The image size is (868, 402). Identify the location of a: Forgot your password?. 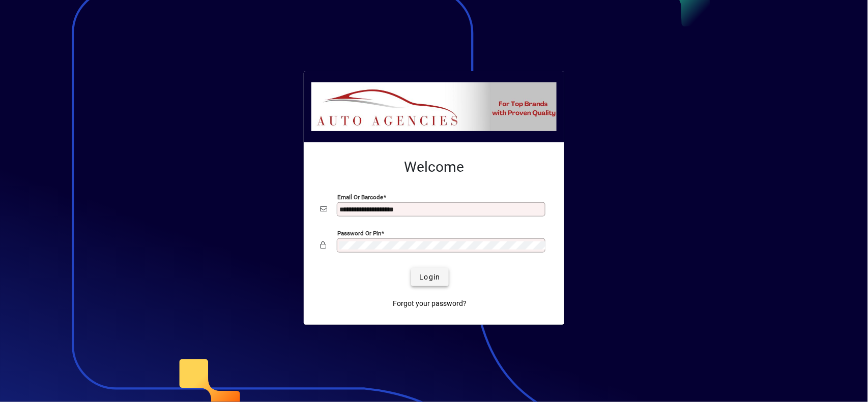
(430, 304).